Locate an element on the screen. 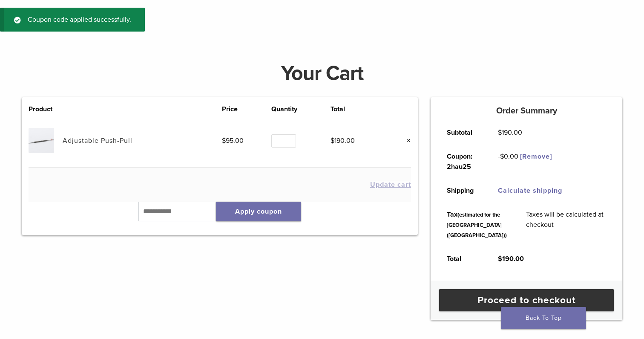 The width and height of the screenshot is (644, 339). a: Back To Top is located at coordinates (543, 318).